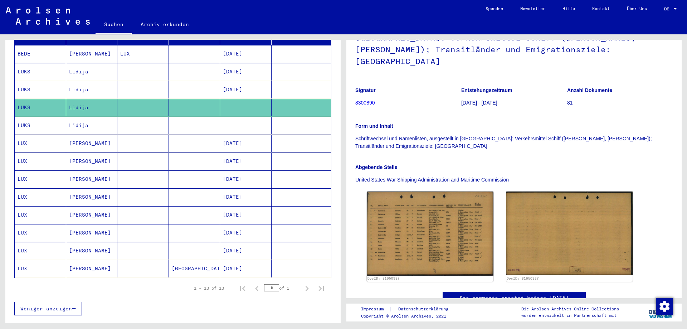  What do you see at coordinates (376, 167) in the screenshot?
I see `b: Abgebende Stelle` at bounding box center [376, 167].